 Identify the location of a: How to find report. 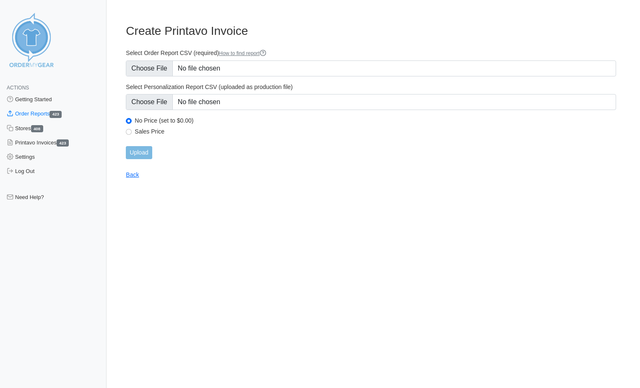
(243, 53).